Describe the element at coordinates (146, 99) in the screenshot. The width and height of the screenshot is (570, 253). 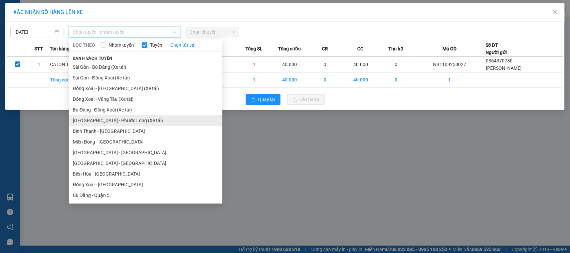
I see `li: Đồng Xoài - Vũng Tàu (Xe tải)` at that location.